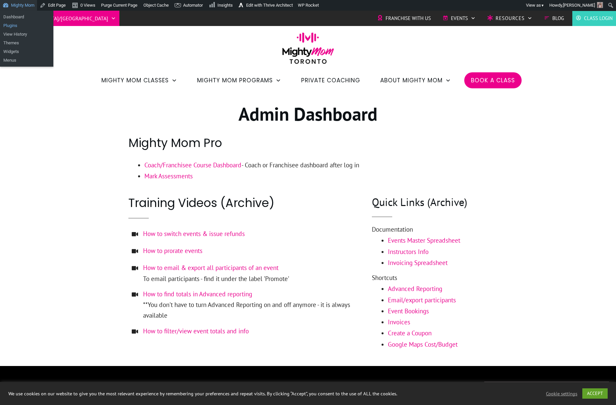  What do you see at coordinates (239, 80) in the screenshot?
I see `a: Mighty Mom Programs` at bounding box center [239, 80].